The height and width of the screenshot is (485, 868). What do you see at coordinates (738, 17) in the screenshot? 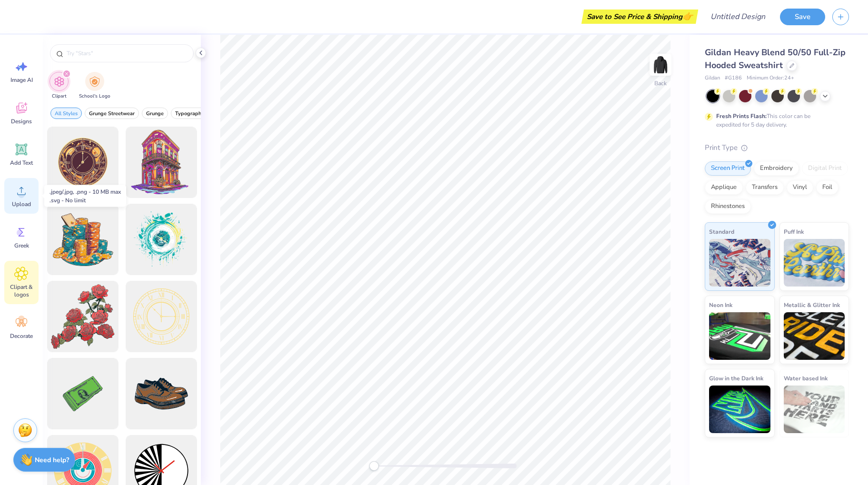
I see `input: Untitled Design` at bounding box center [738, 17].